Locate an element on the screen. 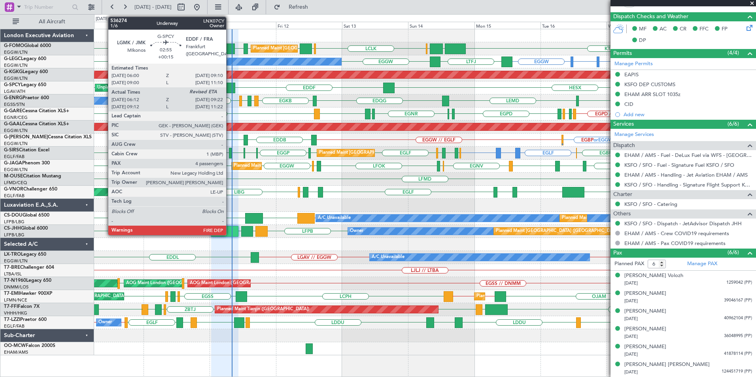 Image resolution: width=756 pixels, height=377 pixels. span: T7-LZZI is located at coordinates (12, 320).